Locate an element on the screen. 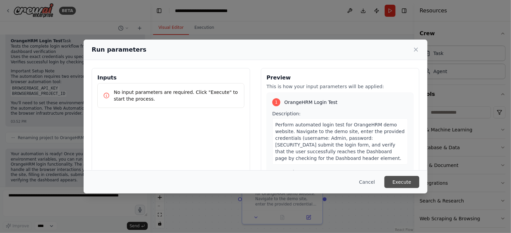 This screenshot has width=511, height=233. h2: Run parameters is located at coordinates (119, 50).